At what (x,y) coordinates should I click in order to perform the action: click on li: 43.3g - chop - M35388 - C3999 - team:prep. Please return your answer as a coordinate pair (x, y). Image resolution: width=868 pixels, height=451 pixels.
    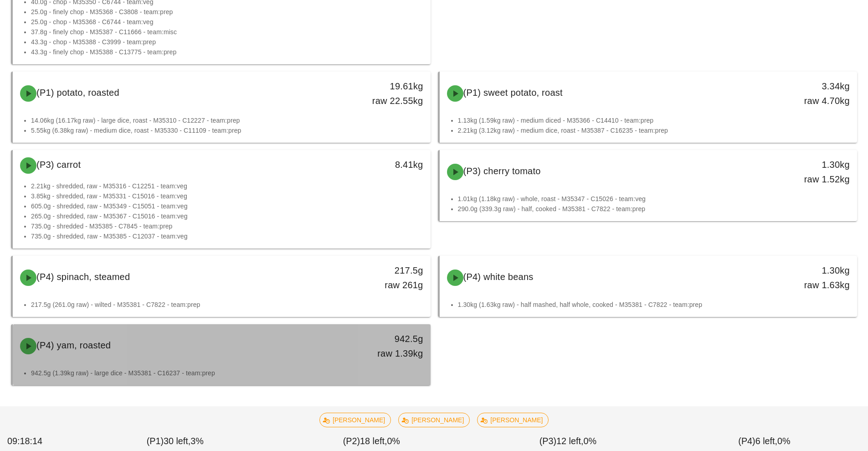
    Looking at the image, I should click on (227, 42).